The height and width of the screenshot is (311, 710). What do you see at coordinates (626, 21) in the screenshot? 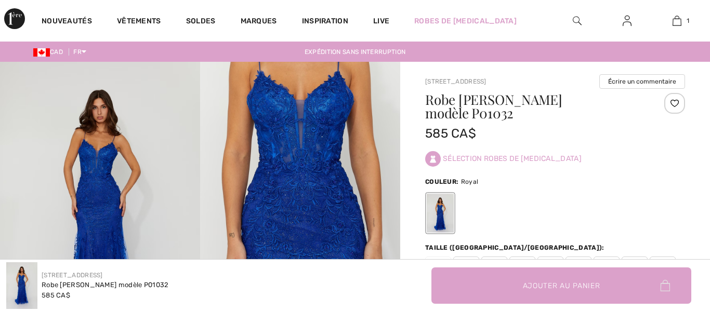
I see `a: Se connecter` at bounding box center [626, 21].